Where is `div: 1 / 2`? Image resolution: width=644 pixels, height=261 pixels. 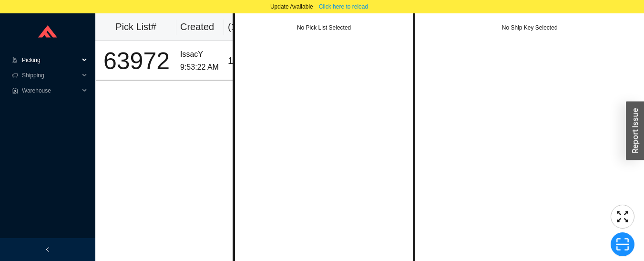
div: 1 / 2 is located at coordinates (242, 61).